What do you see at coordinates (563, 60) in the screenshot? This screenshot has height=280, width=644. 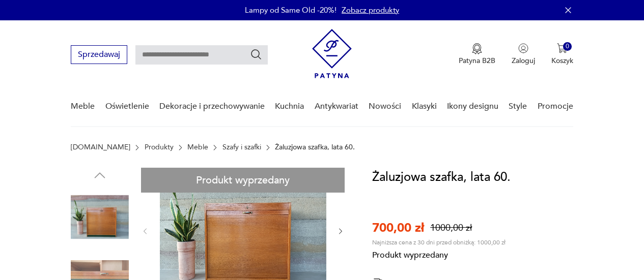 I see `p: Koszyk` at bounding box center [563, 60].